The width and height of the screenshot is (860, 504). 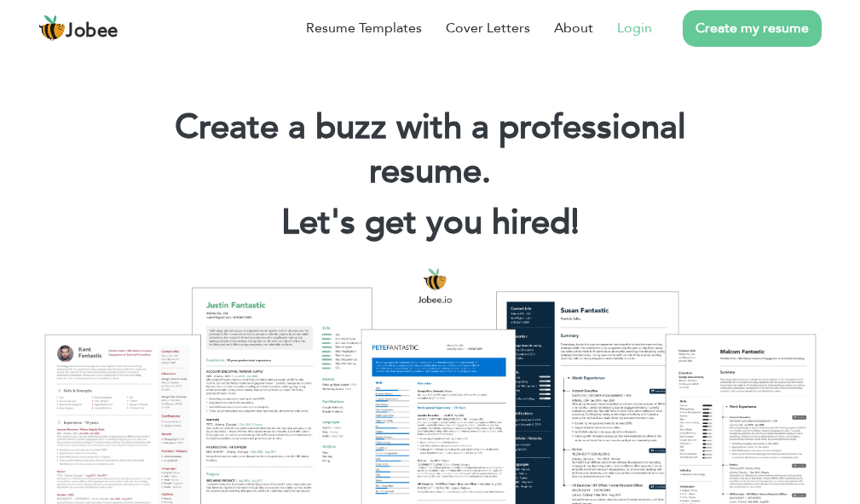 What do you see at coordinates (430, 223) in the screenshot?
I see `h2: Let's` at bounding box center [430, 223].